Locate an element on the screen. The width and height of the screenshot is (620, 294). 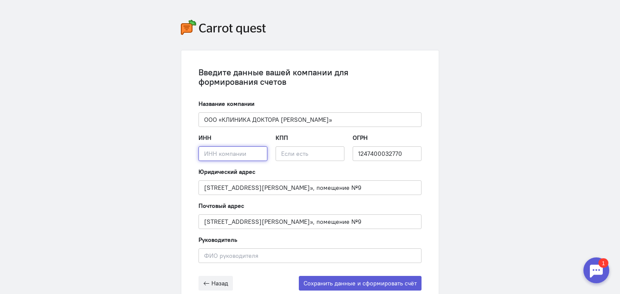
label: ОГРН is located at coordinates (360, 138).